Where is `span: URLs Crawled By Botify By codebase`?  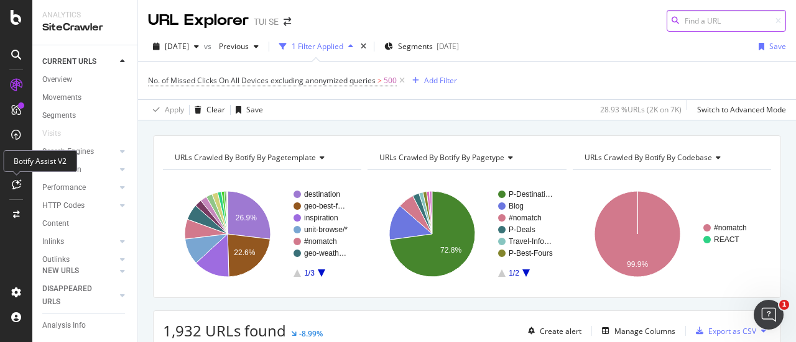 span: URLs Crawled By Botify By codebase is located at coordinates (648, 157).